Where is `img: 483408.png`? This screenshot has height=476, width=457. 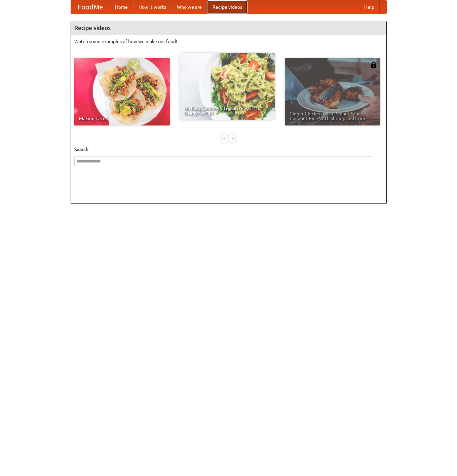 img: 483408.png is located at coordinates (373, 65).